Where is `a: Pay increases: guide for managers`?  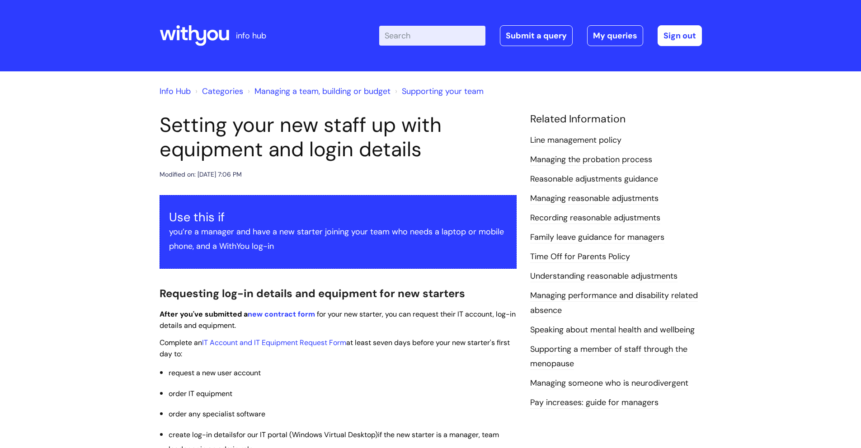
a: Pay increases: guide for managers is located at coordinates (594, 403).